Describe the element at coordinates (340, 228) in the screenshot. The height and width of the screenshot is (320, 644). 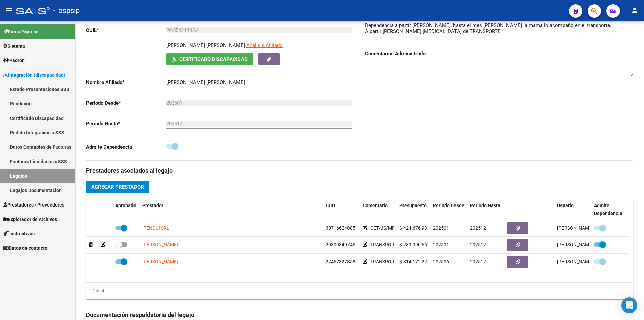
I see `span: 30716624885` at that location.